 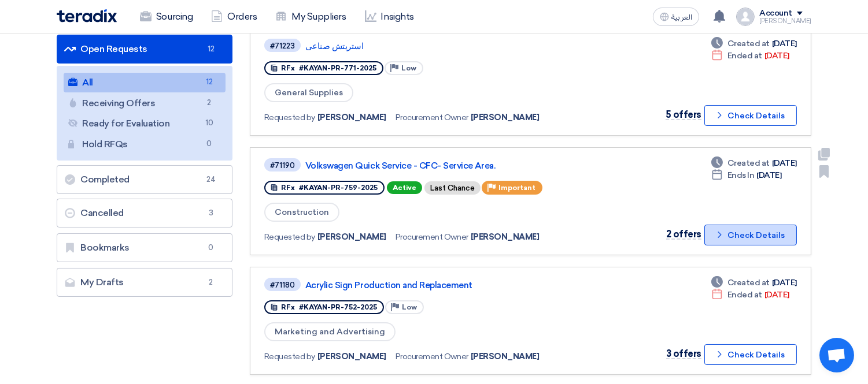 I want to click on a: Receiving Offers, so click(x=145, y=104).